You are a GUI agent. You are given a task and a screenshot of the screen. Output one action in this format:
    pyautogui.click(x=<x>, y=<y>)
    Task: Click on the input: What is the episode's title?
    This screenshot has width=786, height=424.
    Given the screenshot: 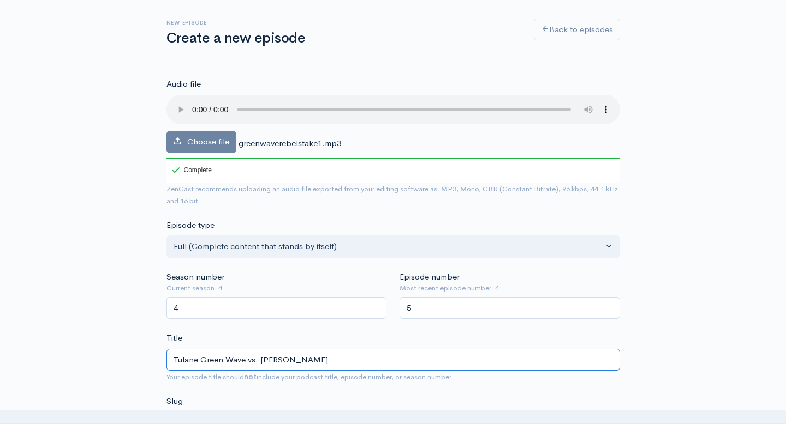 What is the action you would take?
    pyautogui.click(x=393, y=360)
    